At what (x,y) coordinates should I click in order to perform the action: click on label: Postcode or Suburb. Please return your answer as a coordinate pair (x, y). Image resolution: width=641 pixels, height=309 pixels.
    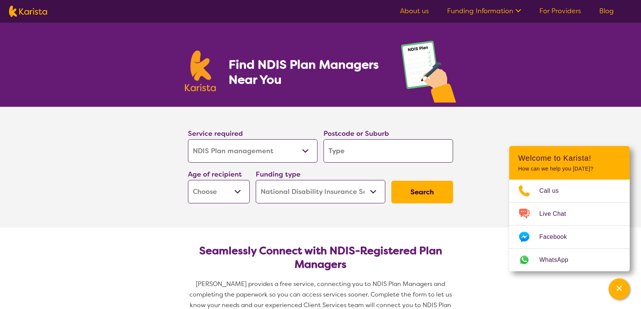
    Looking at the image, I should click on (356, 133).